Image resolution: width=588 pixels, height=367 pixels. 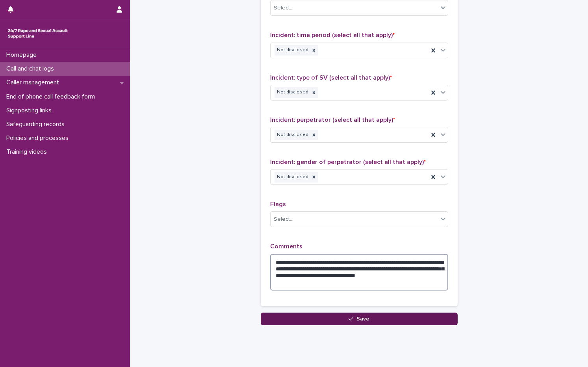 What do you see at coordinates (286, 247) in the screenshot?
I see `span: Comments` at bounding box center [286, 247].